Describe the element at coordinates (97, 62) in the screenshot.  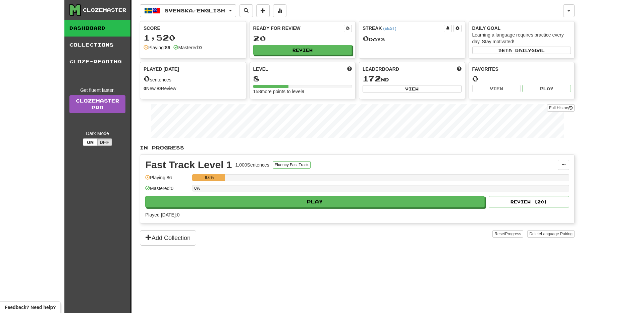
I see `a: Cloze-Reading` at that location.